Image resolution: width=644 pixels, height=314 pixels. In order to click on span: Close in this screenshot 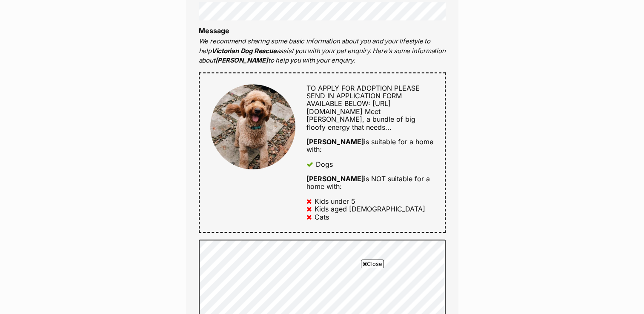, I will do `click(373, 264)`.